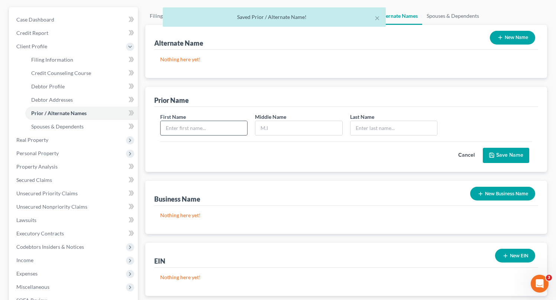 The height and width of the screenshot is (300, 556). Describe the element at coordinates (52, 59) in the screenshot. I see `span: Filing Information` at that location.